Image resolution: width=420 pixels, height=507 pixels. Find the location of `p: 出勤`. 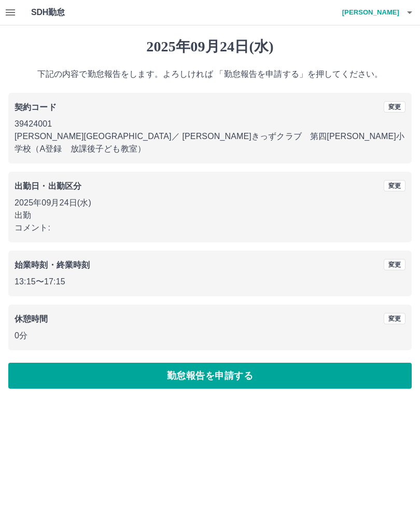

p: 出勤 is located at coordinates (210, 215).